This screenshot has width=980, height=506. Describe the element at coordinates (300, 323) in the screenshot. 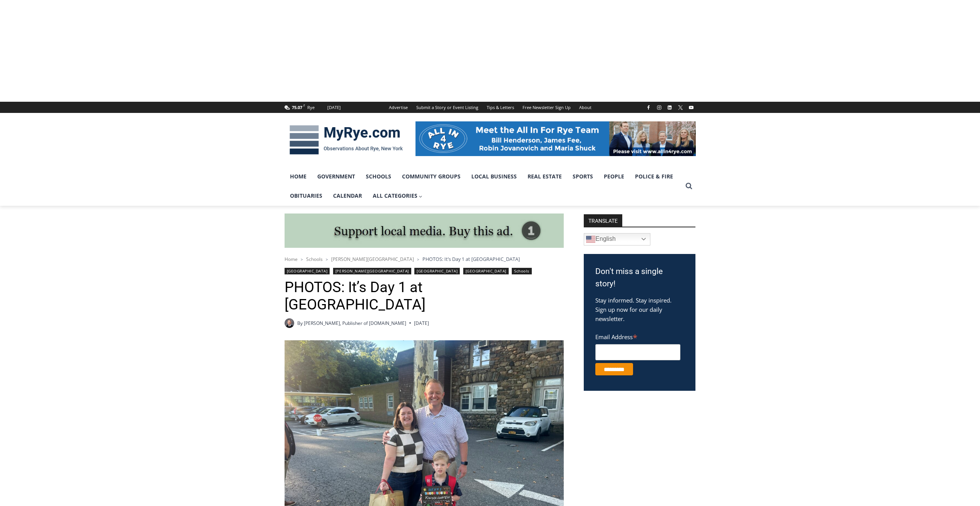

I see `span: By` at that location.